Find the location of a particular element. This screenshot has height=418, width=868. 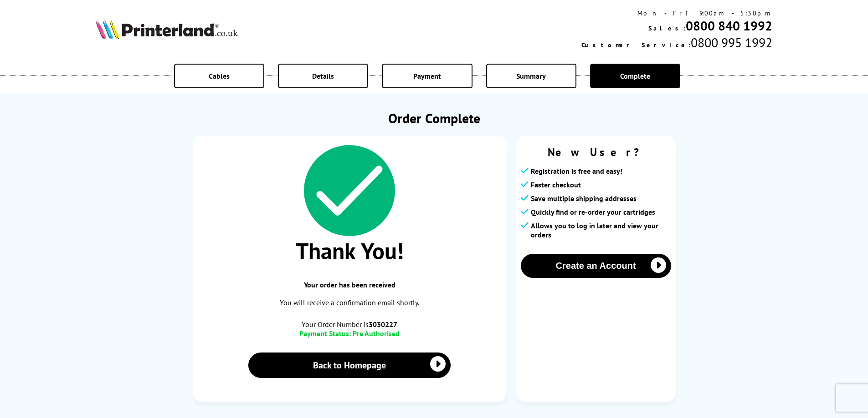

span: Payment is located at coordinates (427, 76).